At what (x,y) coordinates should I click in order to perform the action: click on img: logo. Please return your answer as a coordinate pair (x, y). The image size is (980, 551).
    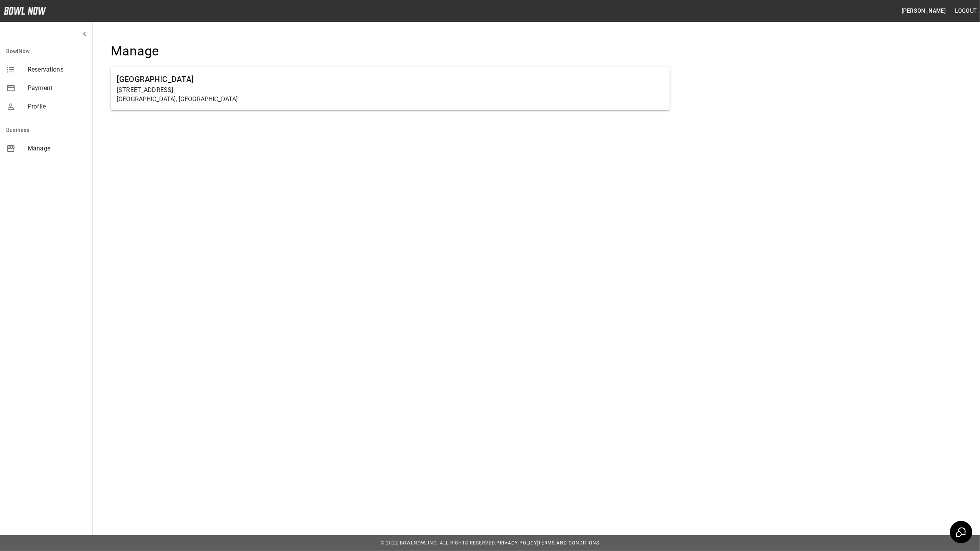
    Looking at the image, I should click on (25, 11).